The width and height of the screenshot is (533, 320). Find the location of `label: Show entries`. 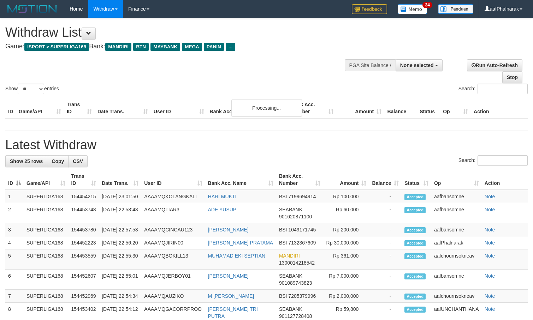

label: Show entries is located at coordinates (32, 89).